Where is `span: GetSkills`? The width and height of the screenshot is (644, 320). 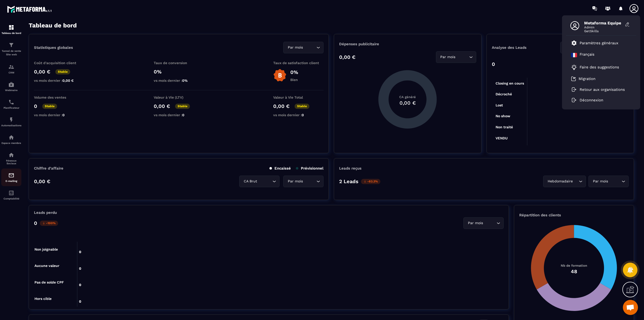 span: GetSkills is located at coordinates (603, 31).